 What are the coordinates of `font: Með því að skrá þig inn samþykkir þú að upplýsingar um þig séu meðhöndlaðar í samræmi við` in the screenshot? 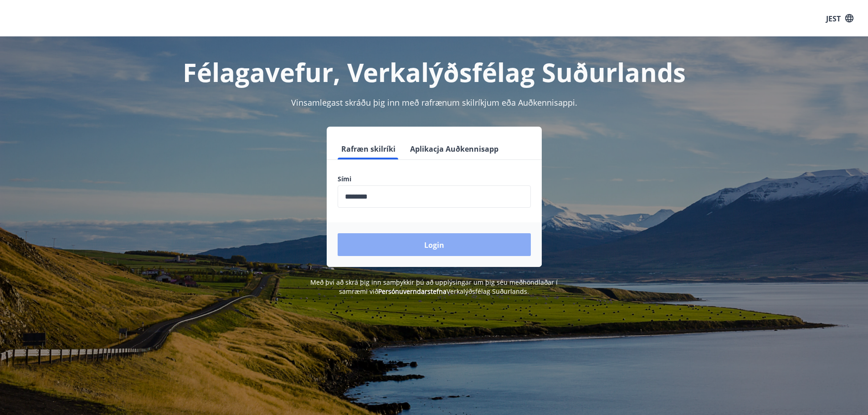 It's located at (433, 286).